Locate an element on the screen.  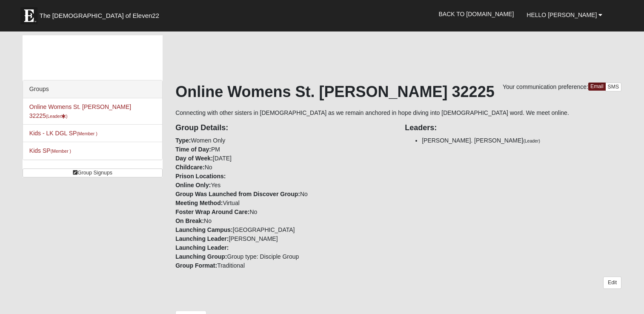
strong: Type: is located at coordinates (183, 140).